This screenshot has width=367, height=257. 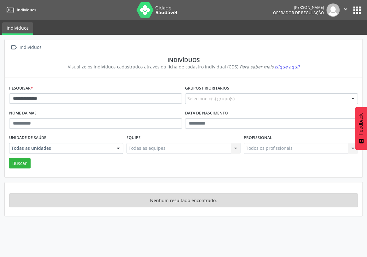 I want to click on label: Profissional, so click(x=258, y=138).